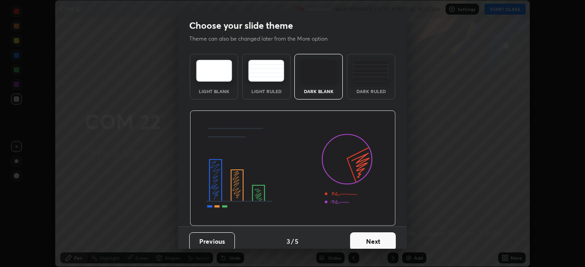  Describe the element at coordinates (371, 71) in the screenshot. I see `img: darkRuledTheme.de295e13.svg` at that location.